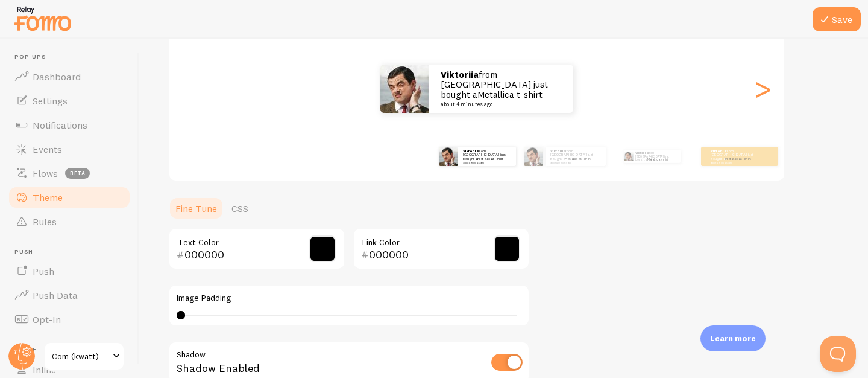  What do you see at coordinates (55, 295) in the screenshot?
I see `span: Push Data` at bounding box center [55, 295].